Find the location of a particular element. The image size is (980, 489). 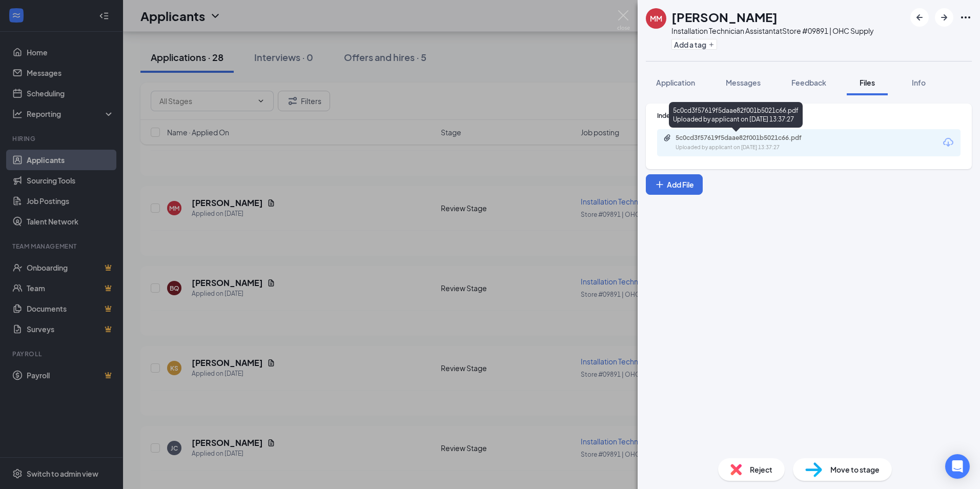

div: Open Intercom Messenger is located at coordinates (957, 466).